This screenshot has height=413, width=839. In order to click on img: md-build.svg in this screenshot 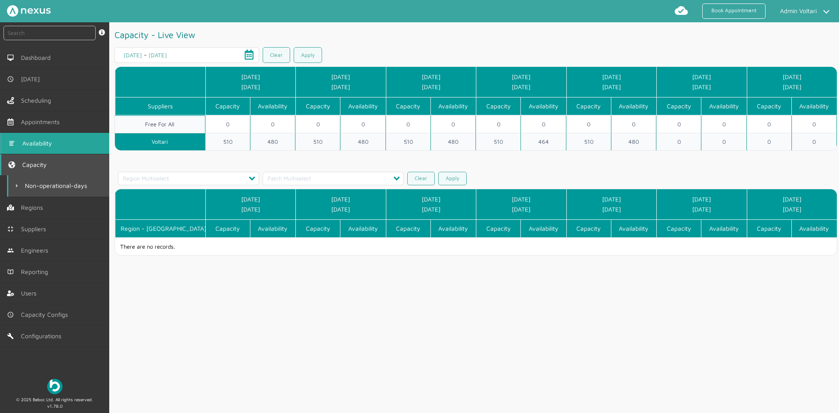, I will do `click(10, 336)`.